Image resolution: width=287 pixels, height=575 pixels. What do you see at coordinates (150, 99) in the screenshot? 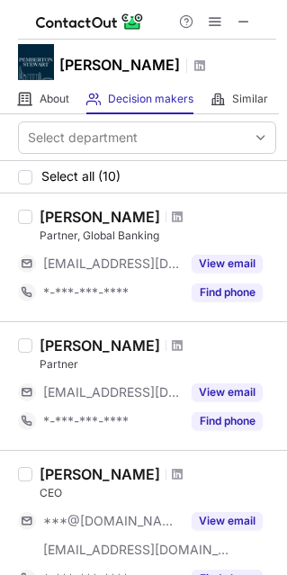
I see `span: Decision makers` at bounding box center [150, 99].